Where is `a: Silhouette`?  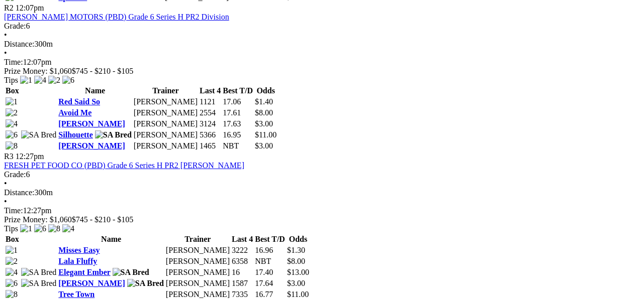
a: Silhouette is located at coordinates (75, 134).